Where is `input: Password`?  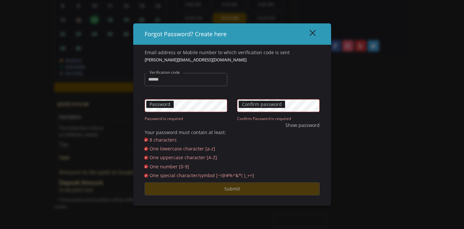
input: Password is located at coordinates (186, 105).